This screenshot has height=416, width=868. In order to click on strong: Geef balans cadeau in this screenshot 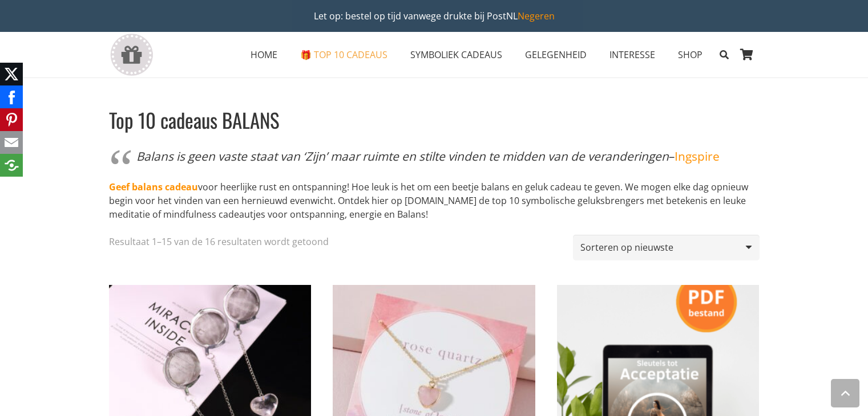, I will do `click(154, 187)`.